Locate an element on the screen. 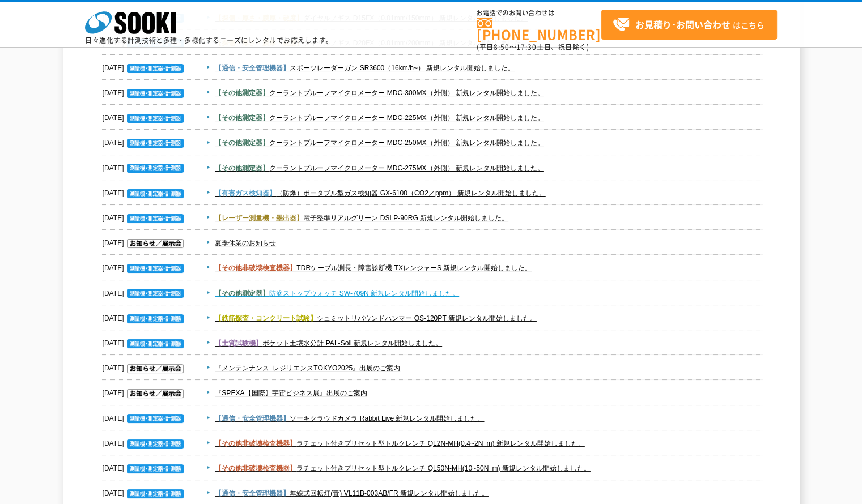  a: 【土質試験機】ポケット土壌水分計 PAL-Soil 新規レンタル開始しました。 is located at coordinates (328, 343).